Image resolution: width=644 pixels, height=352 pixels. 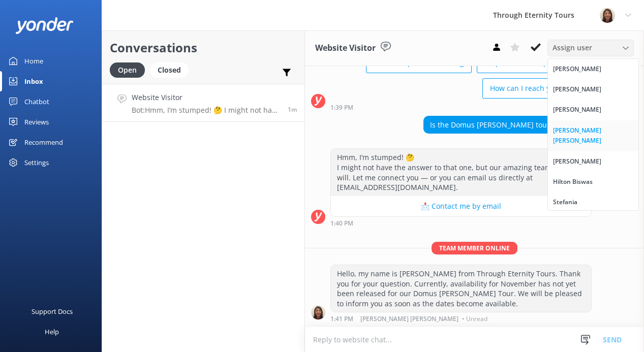 What do you see at coordinates (342, 223) in the screenshot?
I see `strong: 1:40 PM` at bounding box center [342, 223].